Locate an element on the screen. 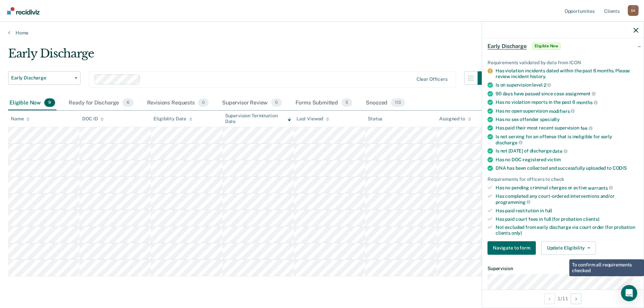 This screenshot has height=308, width=644. div: Name is located at coordinates (20, 119).